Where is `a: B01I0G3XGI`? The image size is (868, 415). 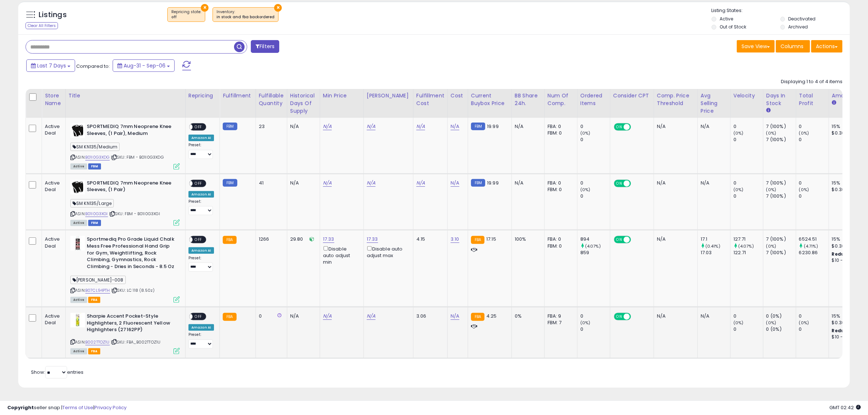
a: B01I0G3XGI is located at coordinates (97, 214).